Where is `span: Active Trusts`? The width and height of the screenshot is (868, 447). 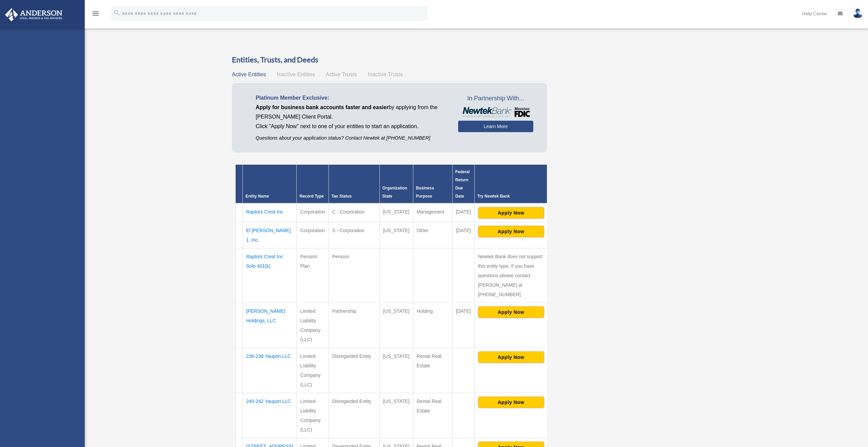
span: Active Trusts is located at coordinates (341, 74).